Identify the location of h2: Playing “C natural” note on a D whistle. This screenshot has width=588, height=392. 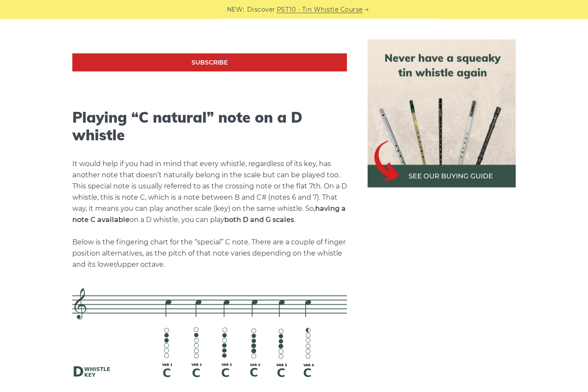
(209, 127).